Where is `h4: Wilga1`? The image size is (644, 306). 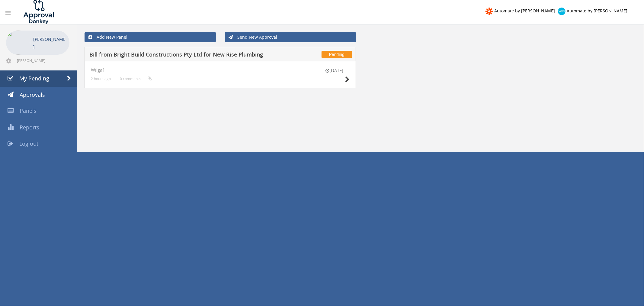
h4: Wilga1 is located at coordinates (220, 70).